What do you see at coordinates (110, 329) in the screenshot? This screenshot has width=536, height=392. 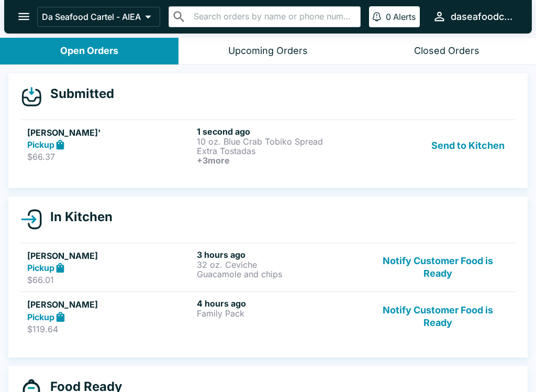 I see `p: $119.64` at bounding box center [110, 329].